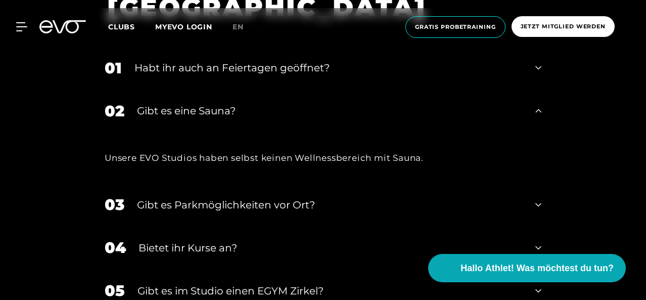  I want to click on span: Clubs, so click(121, 27).